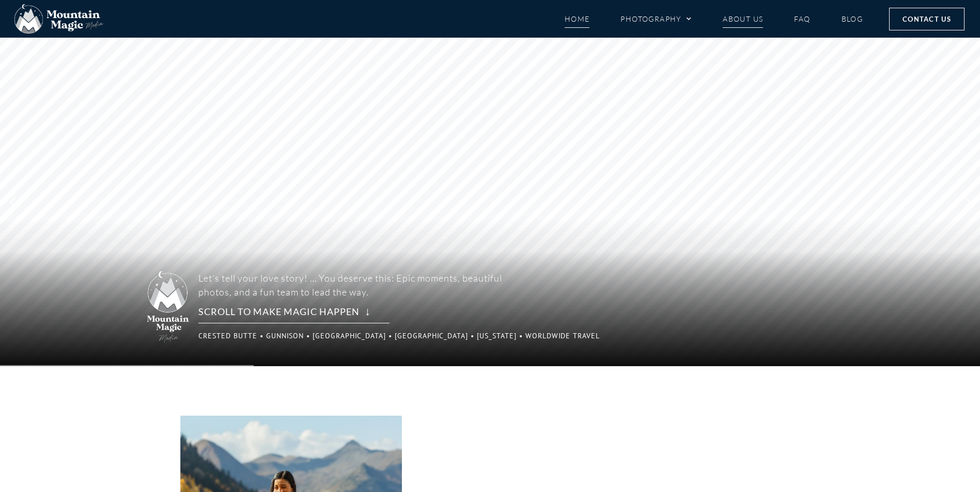 The image size is (980, 492). Describe the element at coordinates (294, 315) in the screenshot. I see `rs-layer: Scroll to make magic happen` at that location.